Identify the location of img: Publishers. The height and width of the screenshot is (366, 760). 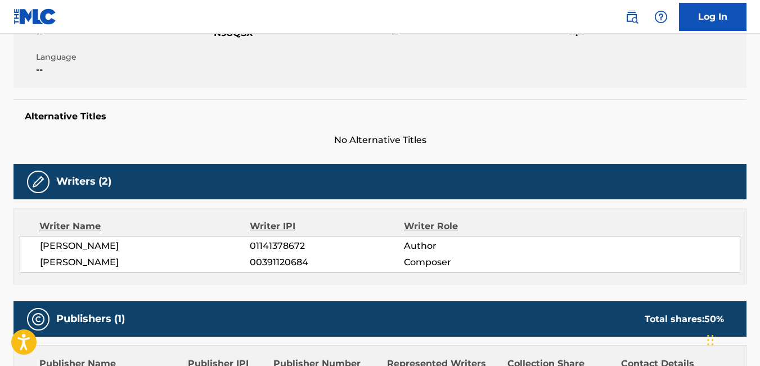
(38, 319).